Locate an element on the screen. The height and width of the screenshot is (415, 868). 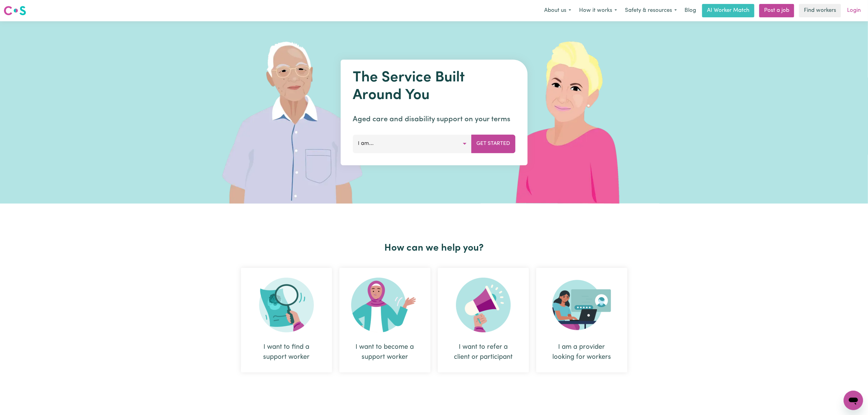
button: Get Started is located at coordinates (493, 144).